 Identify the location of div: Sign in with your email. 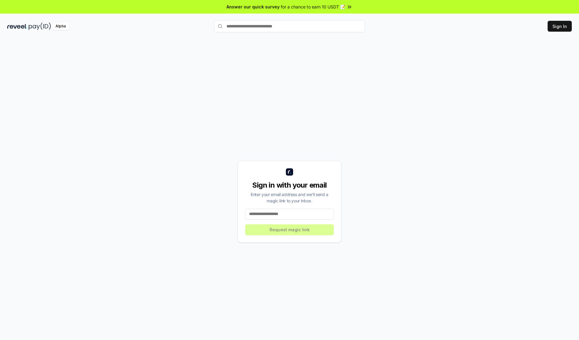
(289, 185).